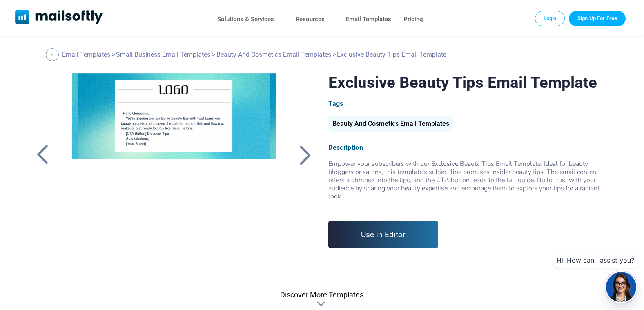 This screenshot has height=310, width=644. I want to click on a: Use in Editor, so click(383, 234).